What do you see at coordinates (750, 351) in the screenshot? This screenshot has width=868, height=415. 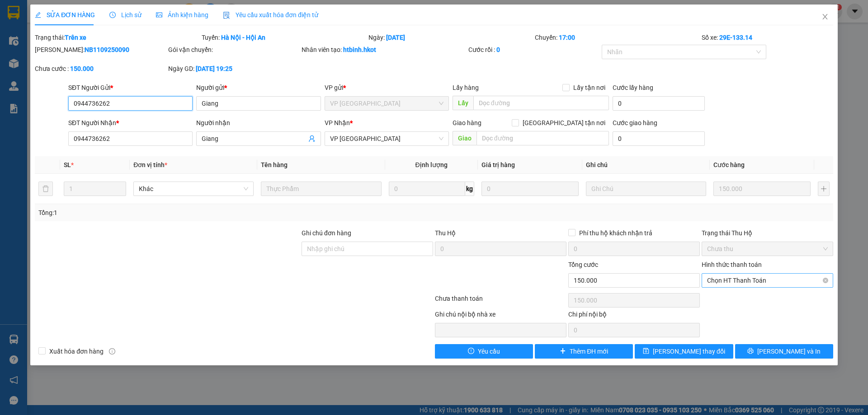 I see `span: printer` at bounding box center [750, 351].